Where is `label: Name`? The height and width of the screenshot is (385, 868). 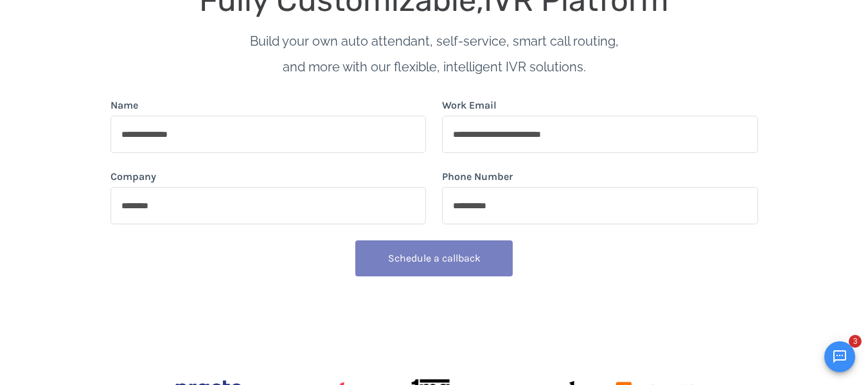 label: Name is located at coordinates (124, 106).